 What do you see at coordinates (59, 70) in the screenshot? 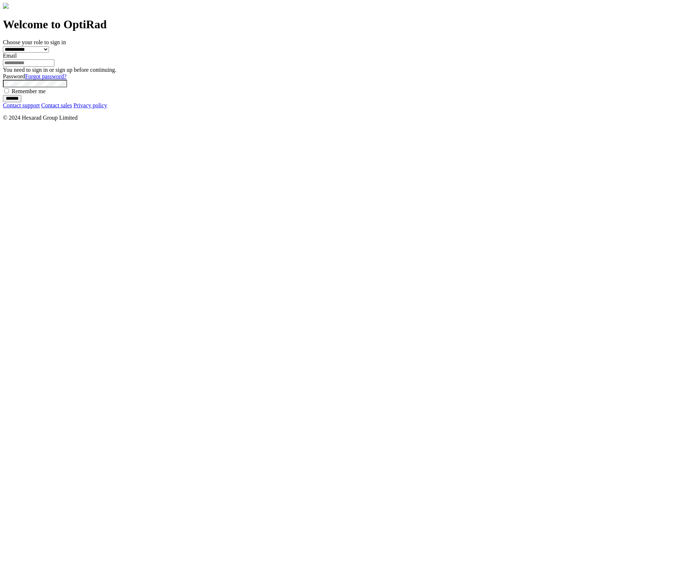
I see `span: You need to sign in or sign up before continuing.` at bounding box center [59, 70].